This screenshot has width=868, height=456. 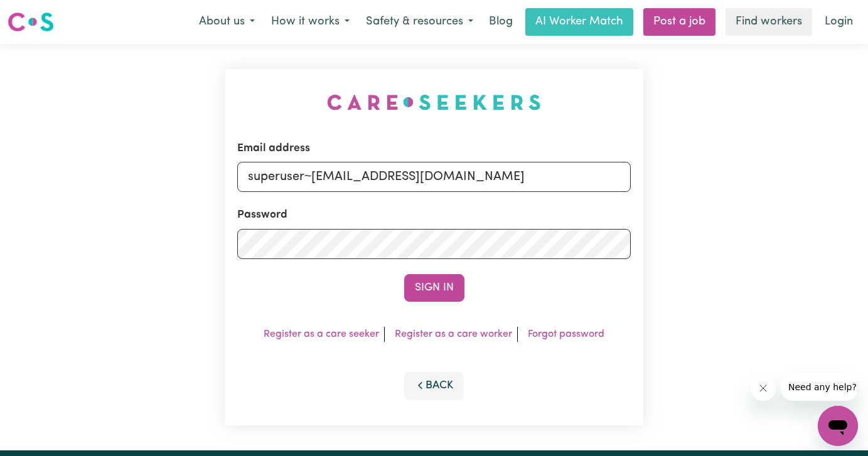 I want to click on a: Register as a care seeker, so click(x=321, y=335).